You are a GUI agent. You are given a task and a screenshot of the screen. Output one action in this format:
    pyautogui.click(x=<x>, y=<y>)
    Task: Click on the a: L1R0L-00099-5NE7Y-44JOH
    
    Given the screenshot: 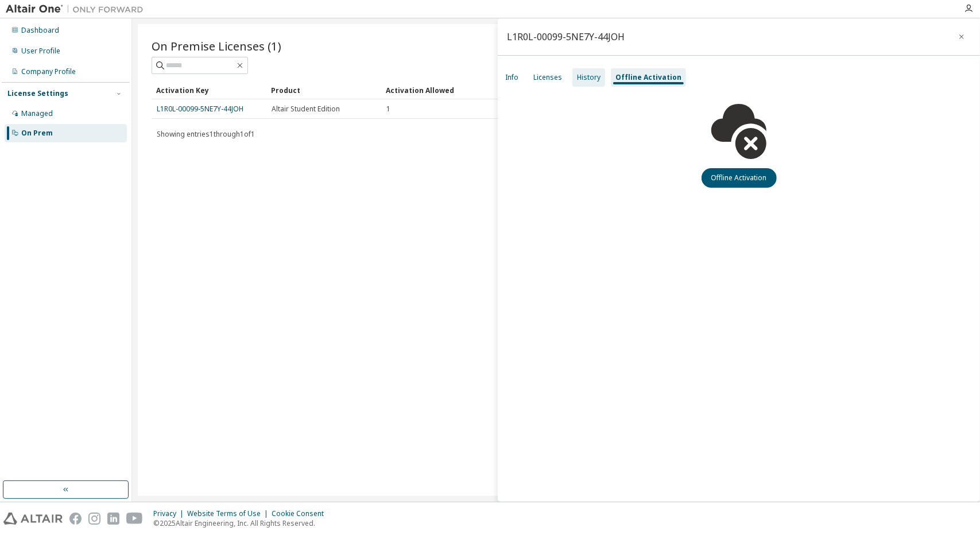 What is the action you would take?
    pyautogui.click(x=200, y=108)
    